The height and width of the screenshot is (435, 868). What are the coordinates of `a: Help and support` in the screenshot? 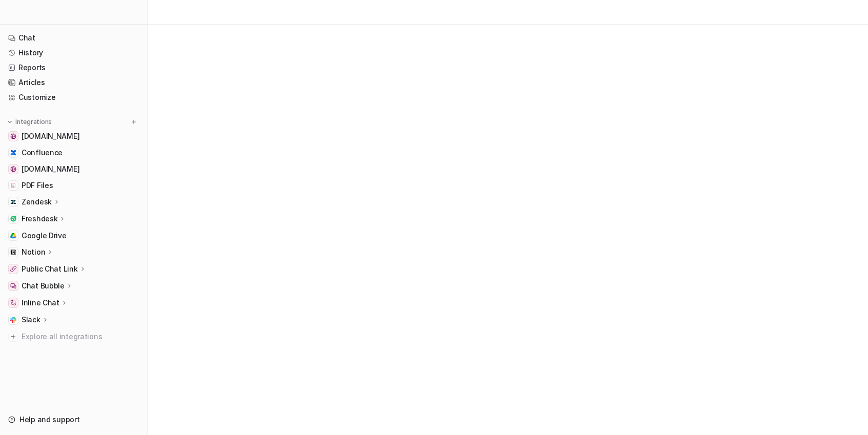 It's located at (73, 420).